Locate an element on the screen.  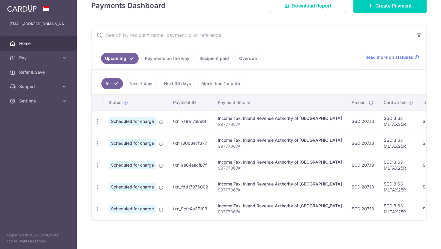
span: Amount is located at coordinates (359, 103).